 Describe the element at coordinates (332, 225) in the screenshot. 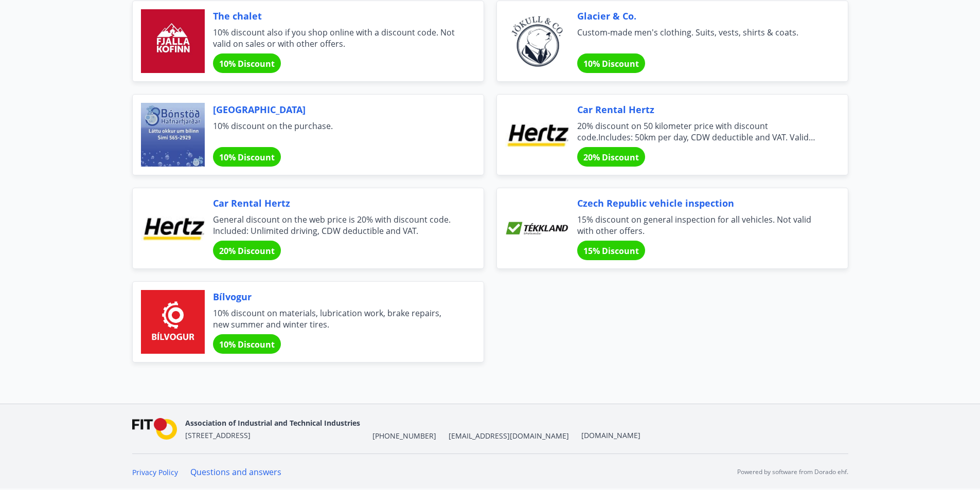

I see `font: General discount on the web price is 20% with discount code. Included: Unlimited driving, CDW ded...` at that location.